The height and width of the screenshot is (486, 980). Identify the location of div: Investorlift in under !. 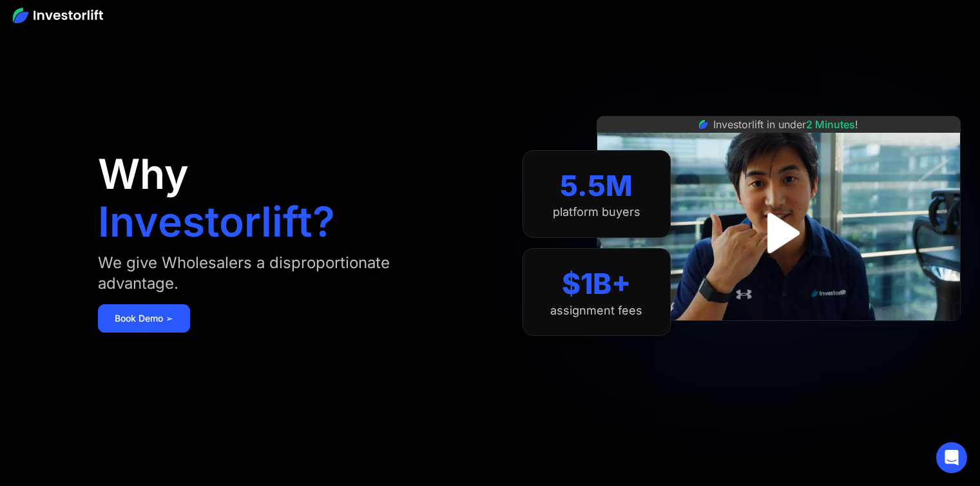
(786, 124).